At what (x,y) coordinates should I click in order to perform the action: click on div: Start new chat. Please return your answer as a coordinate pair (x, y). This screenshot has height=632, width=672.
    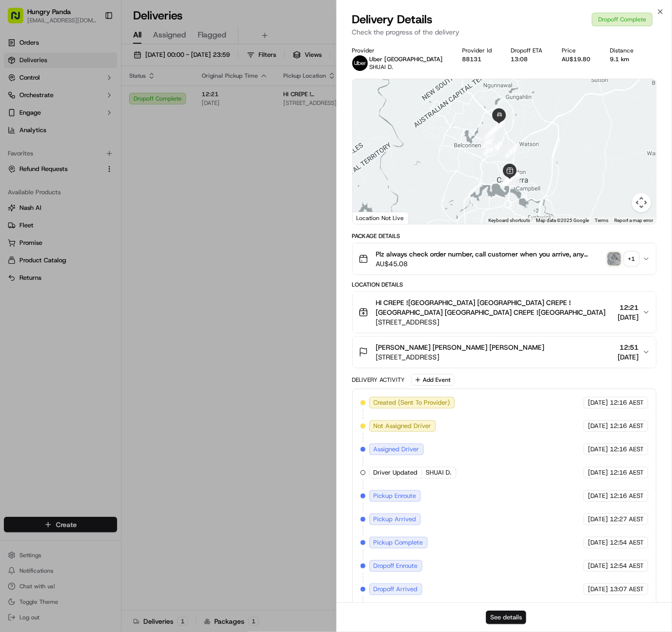
    Looking at the image, I should click on (101, 97).